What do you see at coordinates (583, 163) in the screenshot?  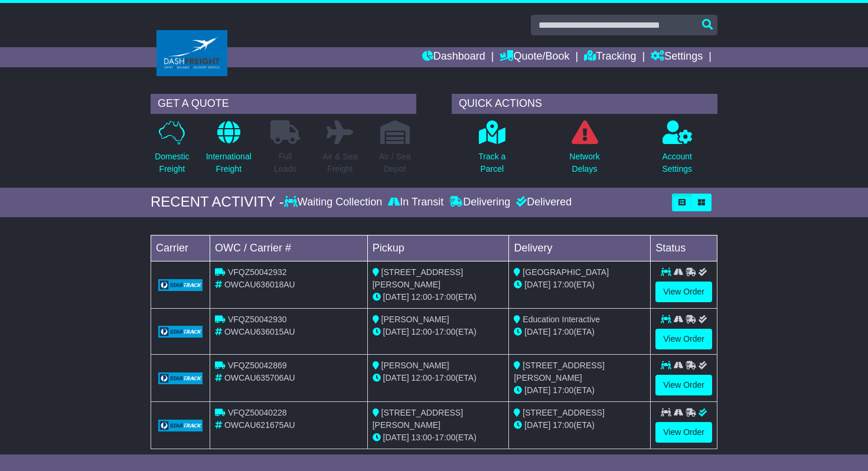 I see `p: Network Delays` at bounding box center [583, 163].